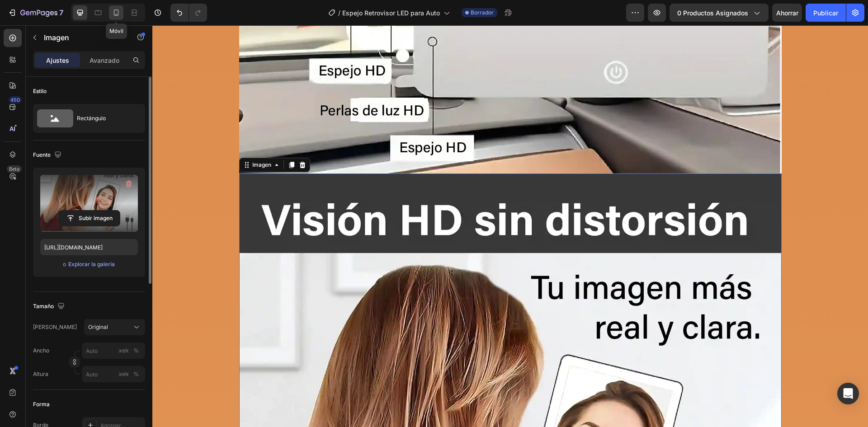 Image resolution: width=868 pixels, height=427 pixels. Describe the element at coordinates (89, 219) in the screenshot. I see `button: Subir imagen` at that location.